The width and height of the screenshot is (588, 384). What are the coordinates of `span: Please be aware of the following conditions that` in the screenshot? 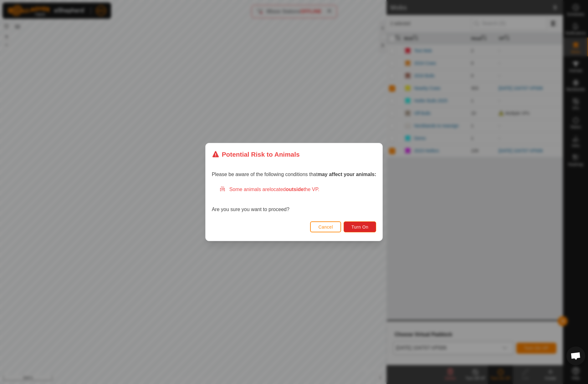 It's located at (294, 174).